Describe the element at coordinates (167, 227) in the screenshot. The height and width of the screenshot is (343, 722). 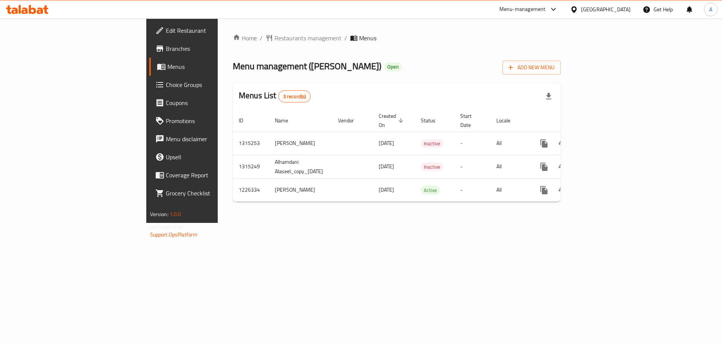
I see `span: Get support on:` at that location.